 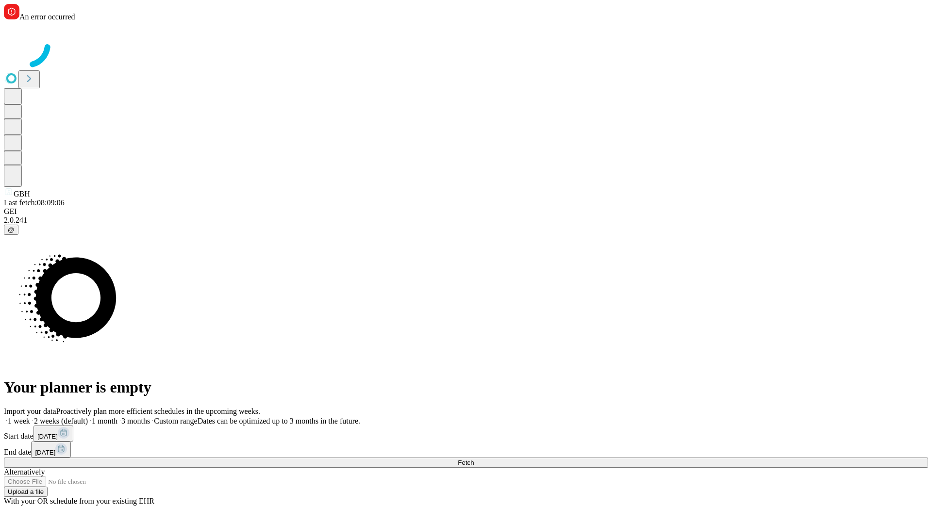 What do you see at coordinates (466, 449) in the screenshot?
I see `div: End date` at bounding box center [466, 449].